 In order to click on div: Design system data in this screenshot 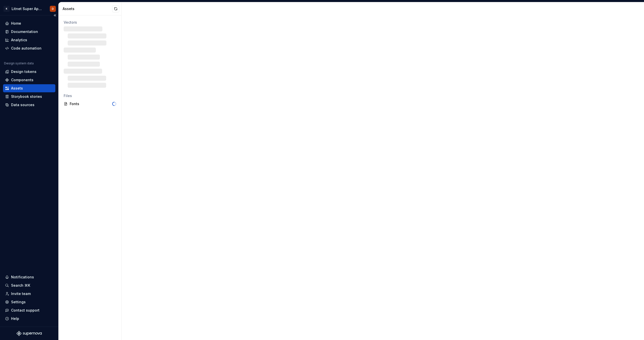, I will do `click(19, 64)`.